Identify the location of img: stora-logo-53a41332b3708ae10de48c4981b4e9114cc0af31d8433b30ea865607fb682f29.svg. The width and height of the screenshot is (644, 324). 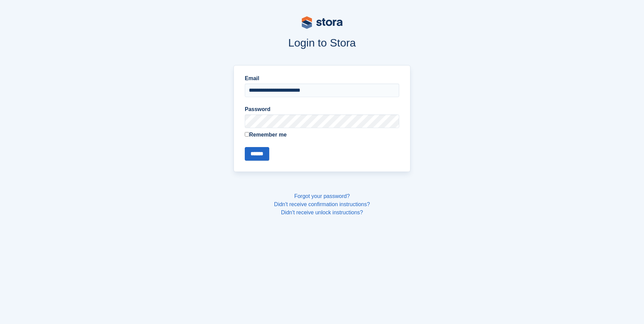
(322, 22).